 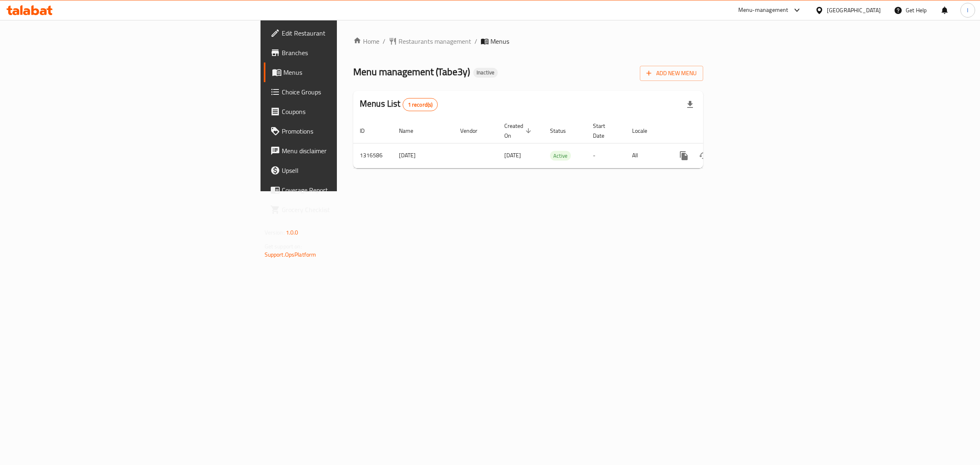 What do you see at coordinates (292, 232) in the screenshot?
I see `span: 1.0.0` at bounding box center [292, 232].